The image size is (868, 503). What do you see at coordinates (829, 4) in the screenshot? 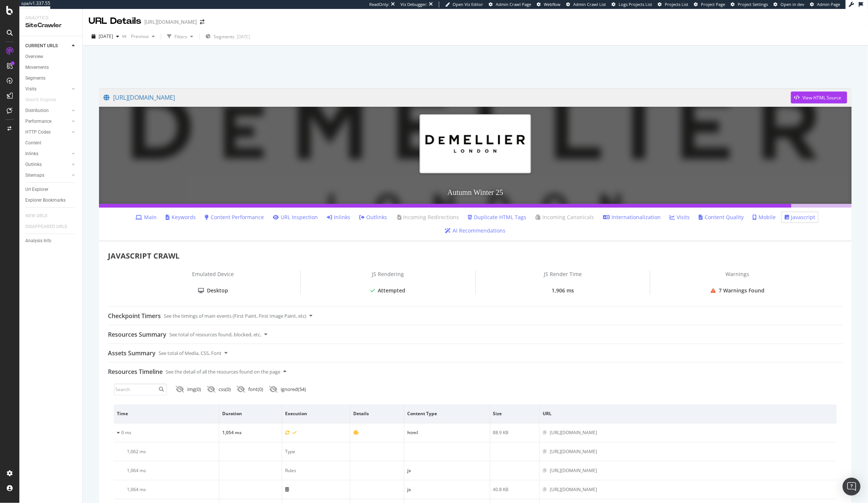
I see `span: Admin Page` at bounding box center [829, 4].